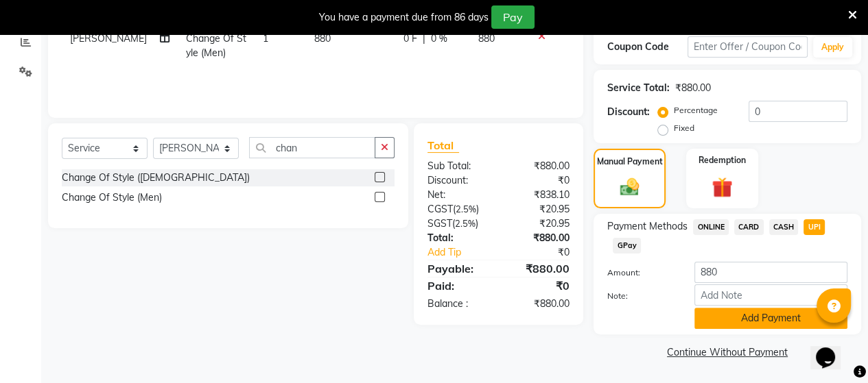  What do you see at coordinates (457, 238) in the screenshot?
I see `div: Total:` at bounding box center [457, 238].